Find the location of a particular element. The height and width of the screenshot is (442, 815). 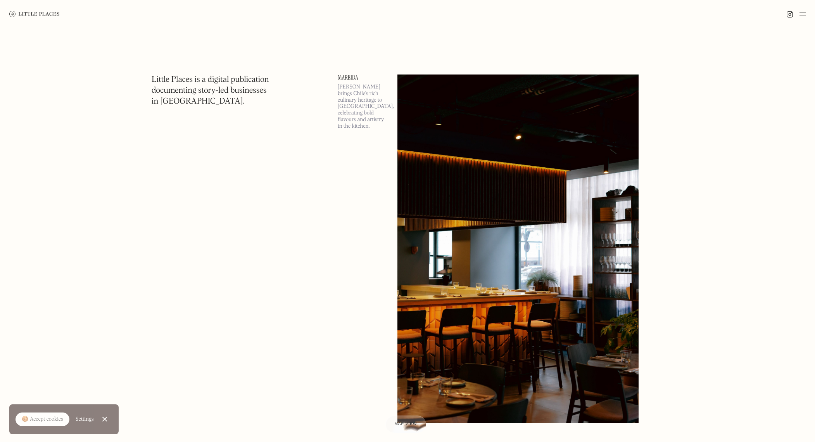

img: Mareida is located at coordinates (518, 249).